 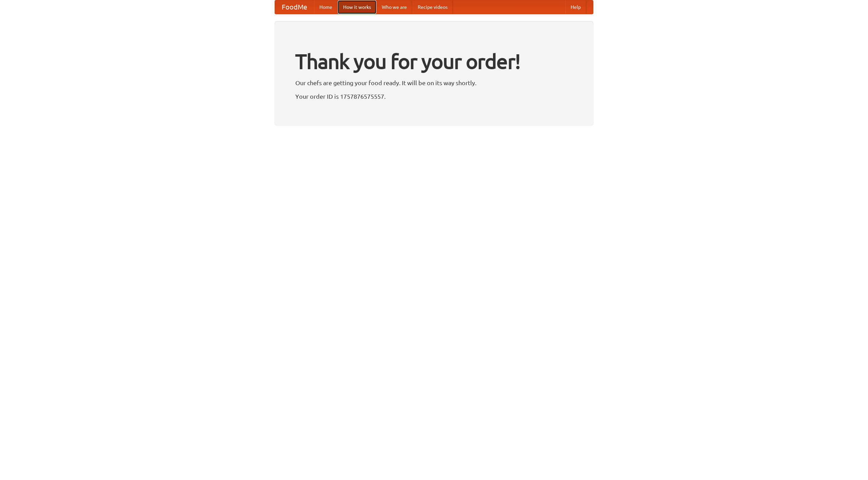 I want to click on a: Recipe videos, so click(x=433, y=7).